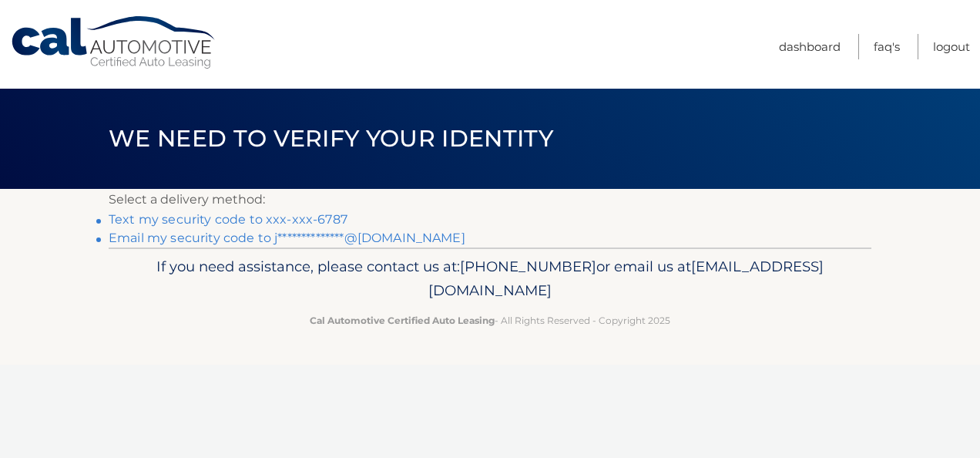 The height and width of the screenshot is (458, 980). What do you see at coordinates (490, 279) in the screenshot?
I see `p: If you need assistance, please contact us at: or email us at` at bounding box center [490, 279].